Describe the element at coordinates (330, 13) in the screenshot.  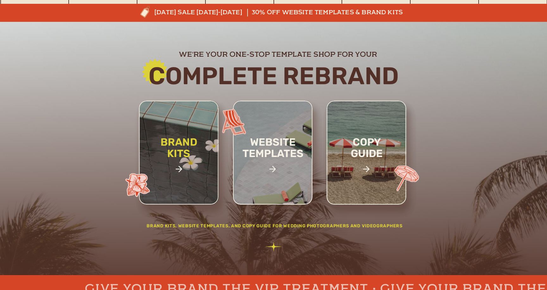
I see `h3: 30% off website templates & brand kits` at that location.